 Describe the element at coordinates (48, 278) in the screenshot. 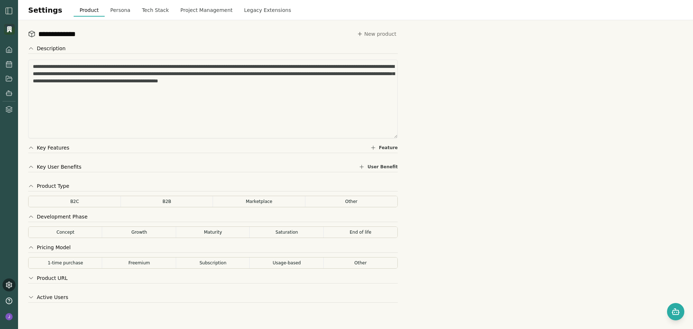

I see `button: Product URL` at that location.